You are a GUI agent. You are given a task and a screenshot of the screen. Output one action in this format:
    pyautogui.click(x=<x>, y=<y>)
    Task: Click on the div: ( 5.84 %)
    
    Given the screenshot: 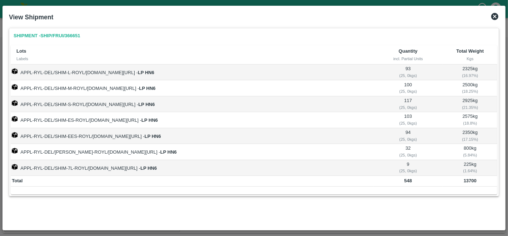 What is the action you would take?
    pyautogui.click(x=470, y=155)
    